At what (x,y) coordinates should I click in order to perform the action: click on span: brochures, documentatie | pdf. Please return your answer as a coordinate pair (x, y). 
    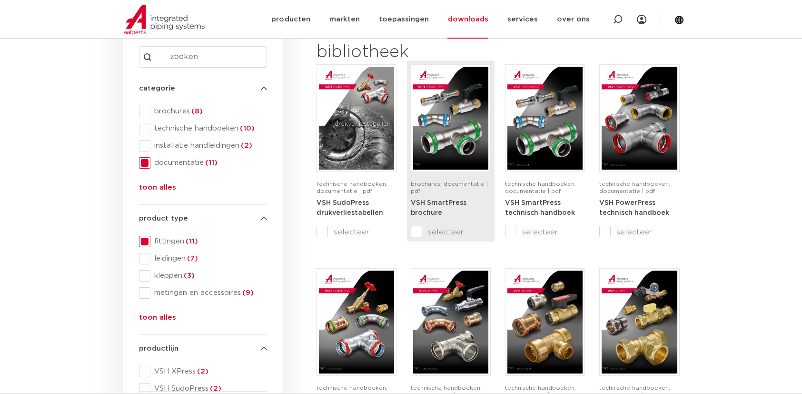
    Looking at the image, I should click on (450, 187).